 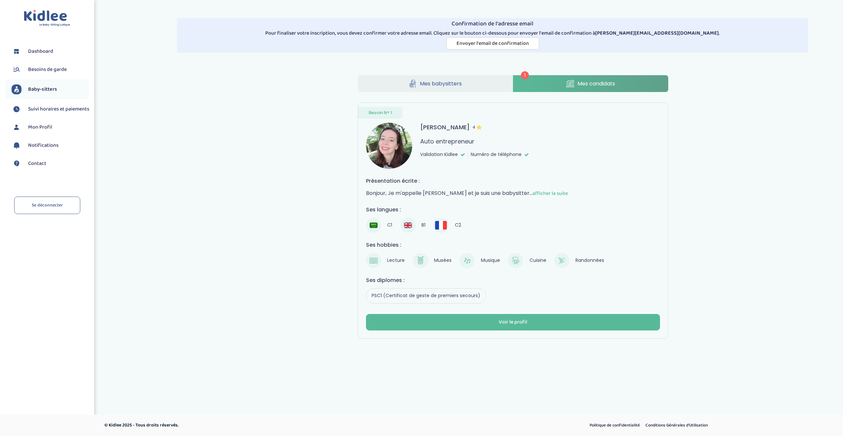 I want to click on p: Auto entrepreneur, so click(x=447, y=141).